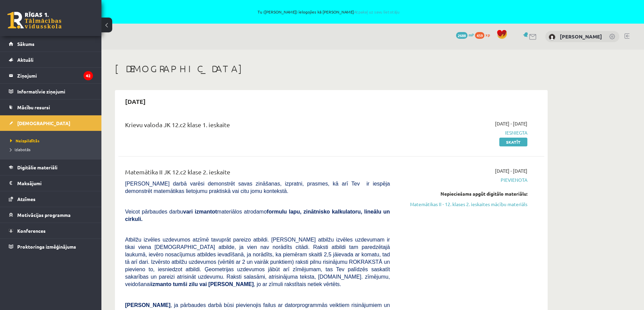 The image size is (644, 310). What do you see at coordinates (51, 199) in the screenshot?
I see `a: Atzīmes` at bounding box center [51, 199].